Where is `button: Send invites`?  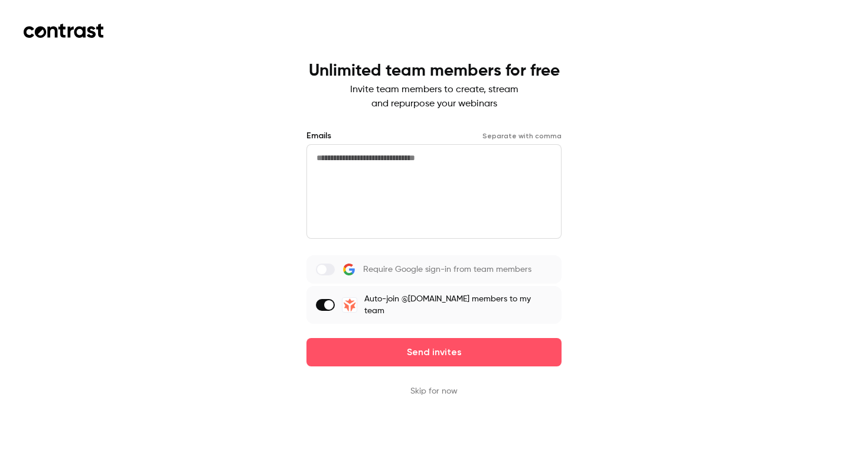 button: Send invites is located at coordinates (434, 352).